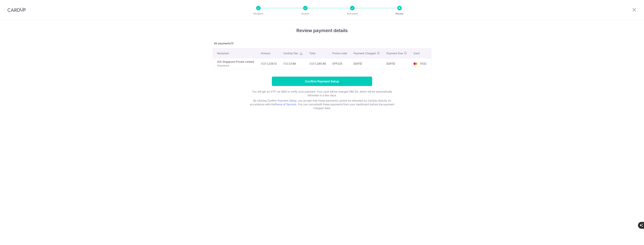 Image resolution: width=644 pixels, height=245 pixels. What do you see at coordinates (293, 63) in the screenshot?
I see `td: 27.86` at bounding box center [293, 63].